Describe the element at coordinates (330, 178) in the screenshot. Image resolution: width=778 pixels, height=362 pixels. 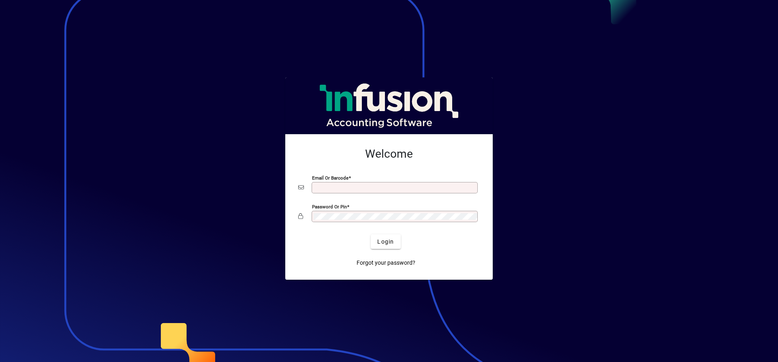
I see `mat-label: Email or Barcode` at that location.